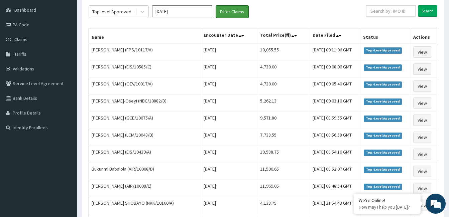  What do you see at coordinates (385, 36) in the screenshot?
I see `th: Status` at bounding box center [385, 36].